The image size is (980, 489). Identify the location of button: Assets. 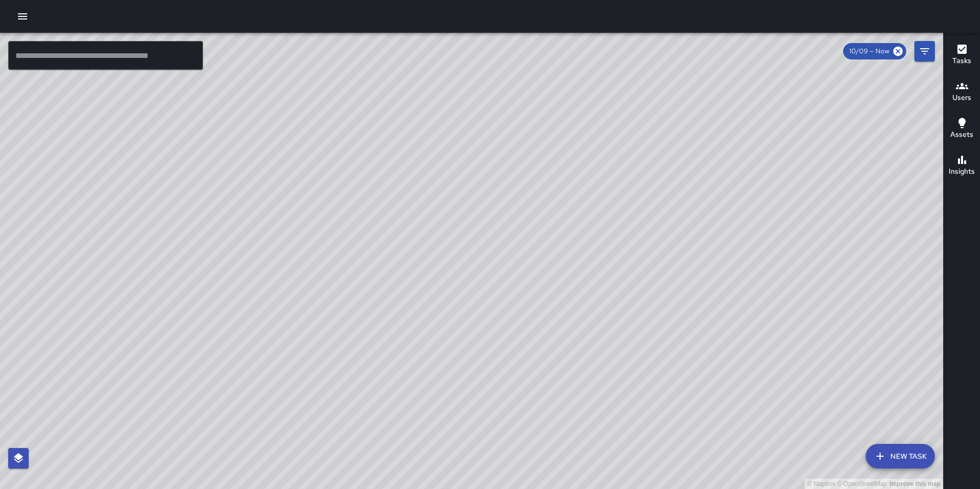
(962, 129).